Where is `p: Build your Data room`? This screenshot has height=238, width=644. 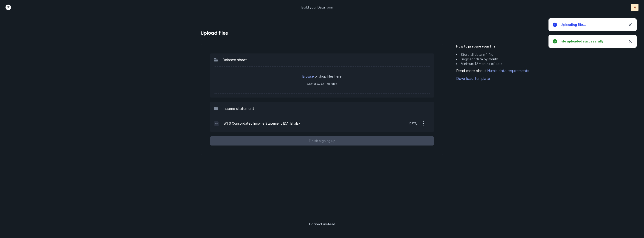
p: Build your Data room is located at coordinates (318, 7).